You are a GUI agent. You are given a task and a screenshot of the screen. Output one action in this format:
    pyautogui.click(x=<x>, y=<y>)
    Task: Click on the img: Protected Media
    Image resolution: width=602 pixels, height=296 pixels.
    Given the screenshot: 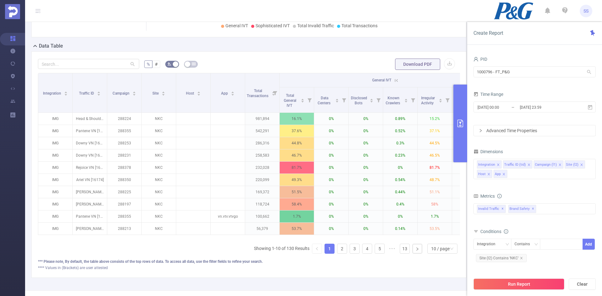 What is the action you would take?
    pyautogui.click(x=13, y=12)
    